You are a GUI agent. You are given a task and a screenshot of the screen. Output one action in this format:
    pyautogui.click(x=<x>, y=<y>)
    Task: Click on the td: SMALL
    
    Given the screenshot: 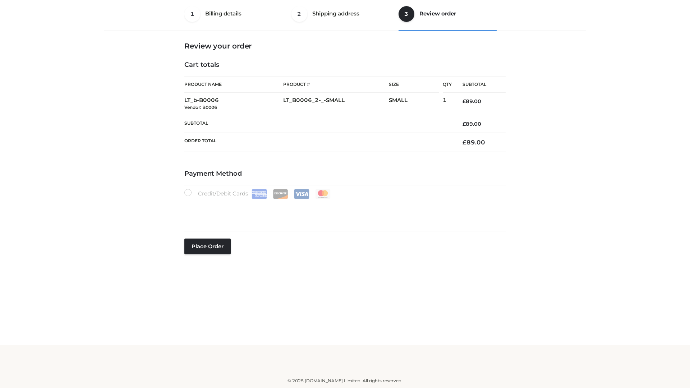 What is the action you would take?
    pyautogui.click(x=416, y=104)
    